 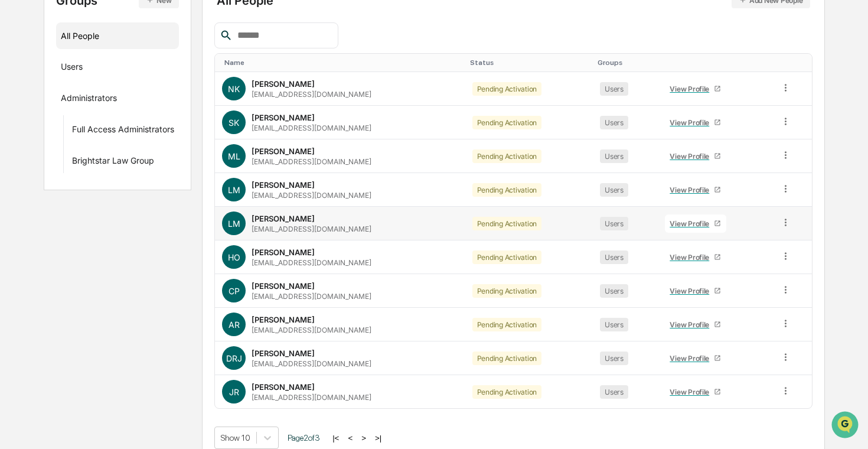 I want to click on div: Start new chat, so click(x=123, y=96).